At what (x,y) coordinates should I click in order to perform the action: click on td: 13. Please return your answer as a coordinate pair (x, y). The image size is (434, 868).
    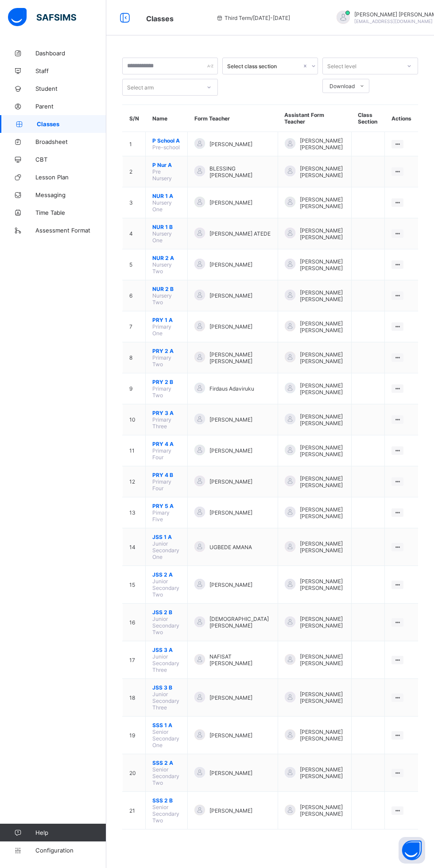
    Looking at the image, I should click on (134, 513).